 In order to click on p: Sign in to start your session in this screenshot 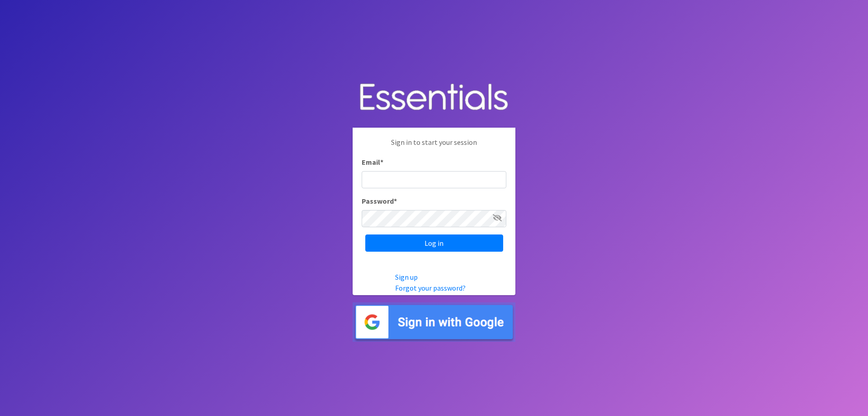, I will do `click(434, 147)`.